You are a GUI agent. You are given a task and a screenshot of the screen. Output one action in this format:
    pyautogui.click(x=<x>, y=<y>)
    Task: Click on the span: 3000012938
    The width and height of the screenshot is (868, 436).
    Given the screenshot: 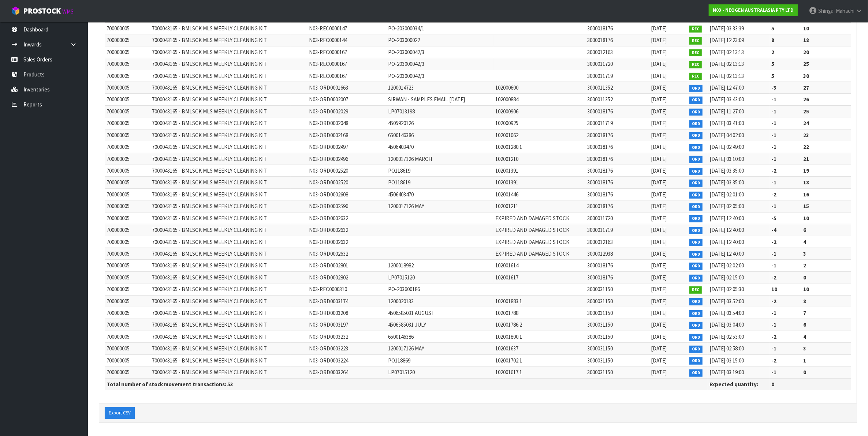 What is the action you would take?
    pyautogui.click(x=600, y=254)
    